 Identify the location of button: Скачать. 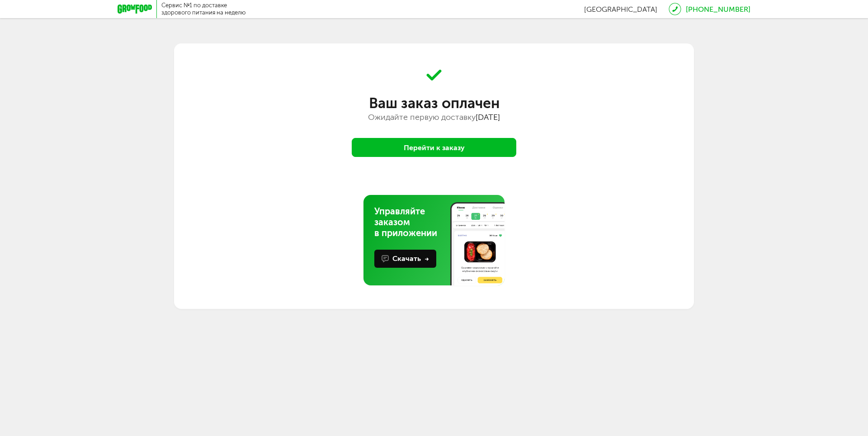
(405, 258).